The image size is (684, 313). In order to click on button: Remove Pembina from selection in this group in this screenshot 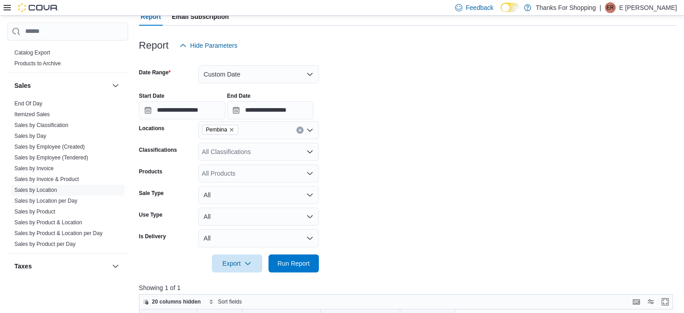, I will do `click(232, 130)`.